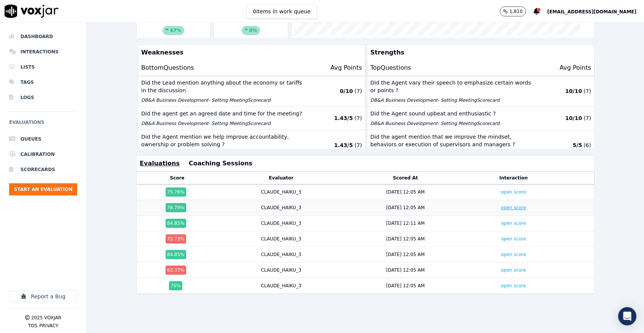 This screenshot has height=333, width=644. Describe the element at coordinates (43, 67) in the screenshot. I see `a: Lists` at that location.